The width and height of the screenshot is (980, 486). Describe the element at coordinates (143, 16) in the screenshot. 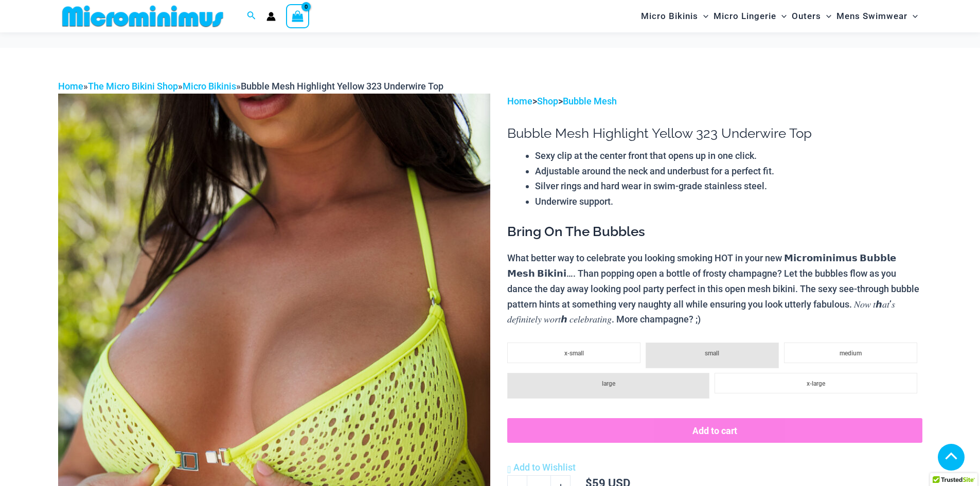

I see `img: MM SHOP LOGO FLAT` at that location.